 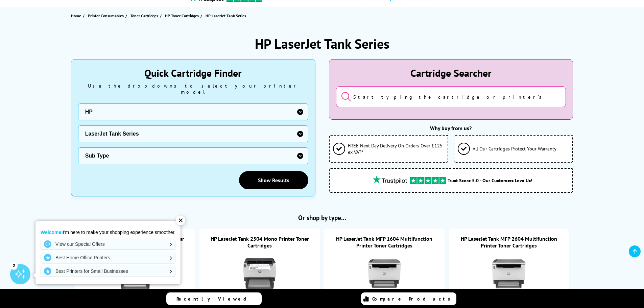 What do you see at coordinates (214, 298) in the screenshot?
I see `a: Recently Viewed` at bounding box center [214, 298].